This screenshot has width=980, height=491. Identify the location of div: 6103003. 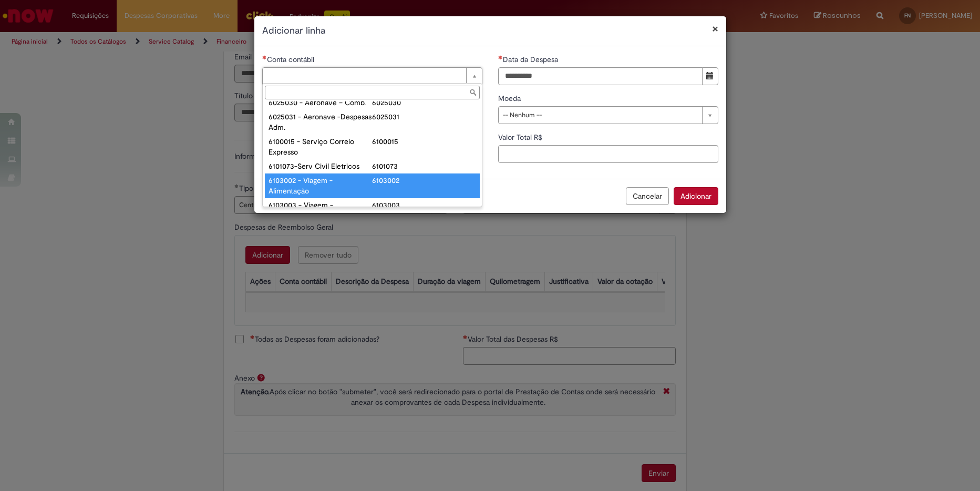
(424, 205).